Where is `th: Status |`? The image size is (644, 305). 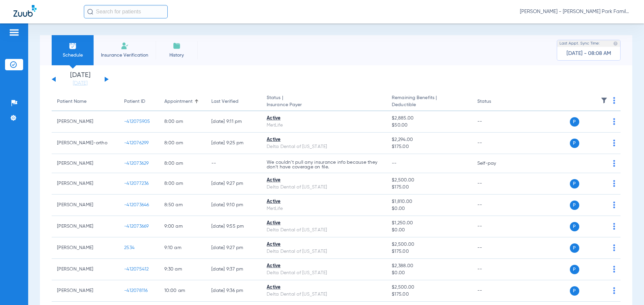
th: Status | is located at coordinates (324, 102).